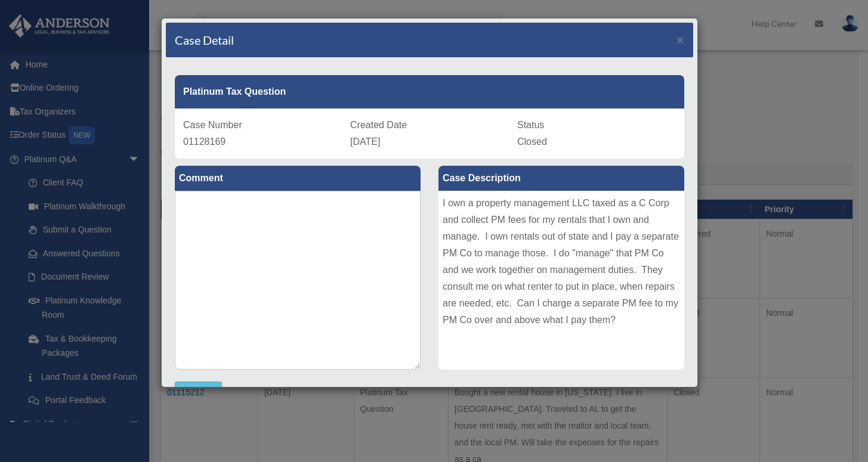 The image size is (868, 462). What do you see at coordinates (430, 92) in the screenshot?
I see `div: Platinum Tax Question` at bounding box center [430, 92].